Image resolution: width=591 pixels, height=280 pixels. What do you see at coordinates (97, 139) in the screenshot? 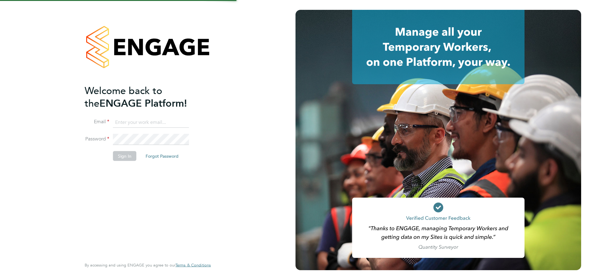
I see `label: Password` at bounding box center [97, 139].